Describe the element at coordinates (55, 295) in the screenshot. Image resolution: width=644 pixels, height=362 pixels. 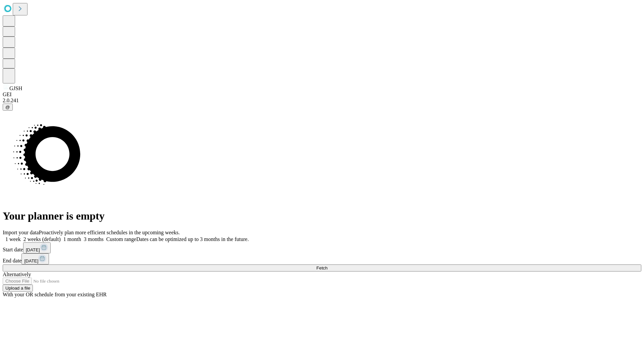
I see `span: With your OR schedule from your existing EHR` at that location.